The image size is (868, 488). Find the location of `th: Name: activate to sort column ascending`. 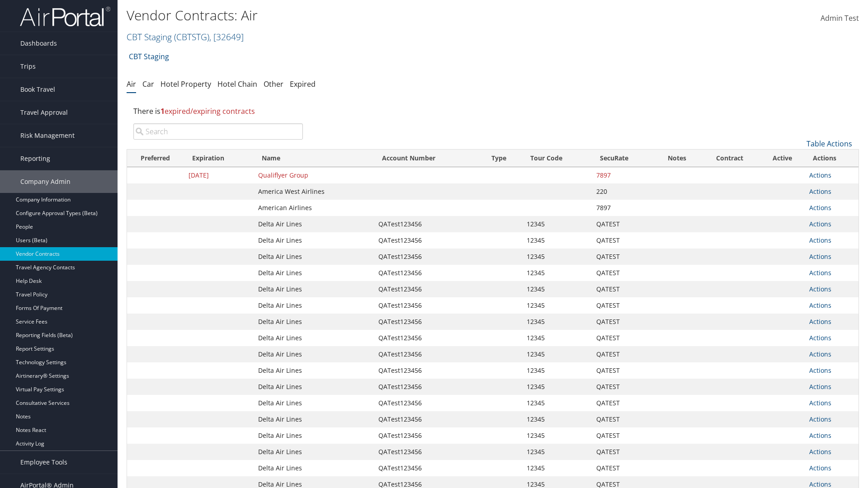

th: Name: activate to sort column ascending is located at coordinates (313, 158).